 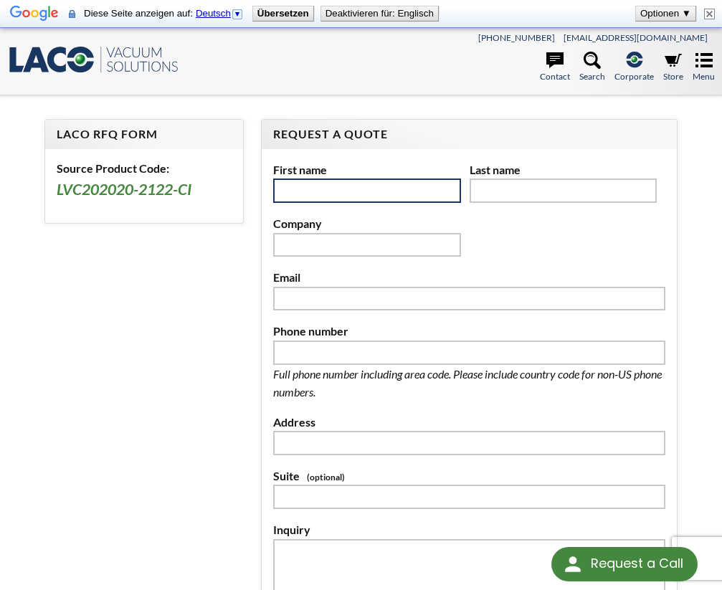 What do you see at coordinates (144, 134) in the screenshot?
I see `h4: LACO RFQ Form` at bounding box center [144, 134].